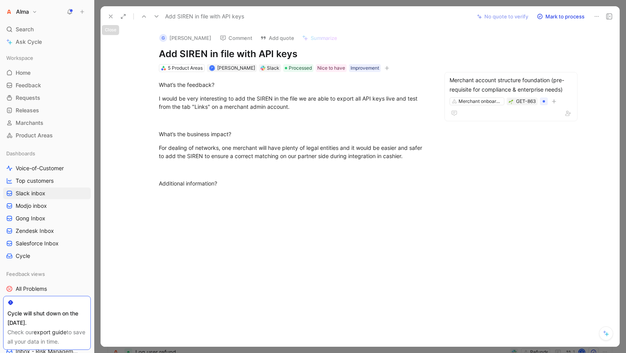  I want to click on a: Cycle, so click(47, 256).